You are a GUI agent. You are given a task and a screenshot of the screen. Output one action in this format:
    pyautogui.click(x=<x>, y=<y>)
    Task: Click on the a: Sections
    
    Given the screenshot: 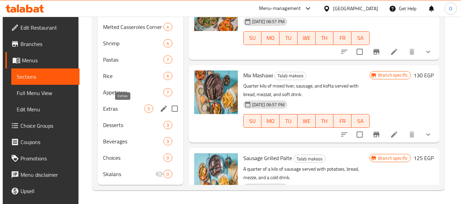 What is the action you would take?
    pyautogui.click(x=45, y=77)
    